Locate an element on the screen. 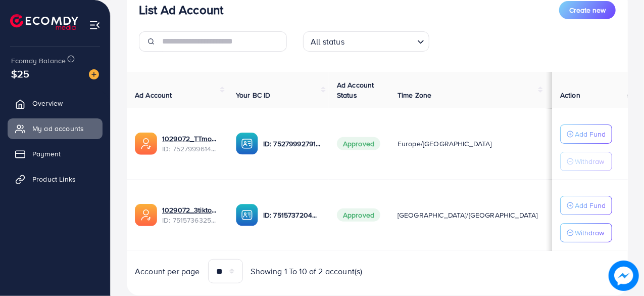  span: Ad Account is located at coordinates (154, 95).